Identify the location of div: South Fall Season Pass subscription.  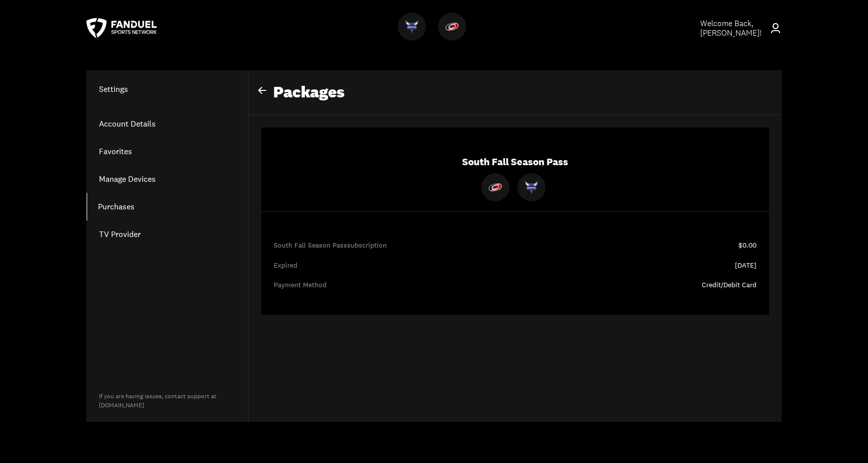
(506, 246).